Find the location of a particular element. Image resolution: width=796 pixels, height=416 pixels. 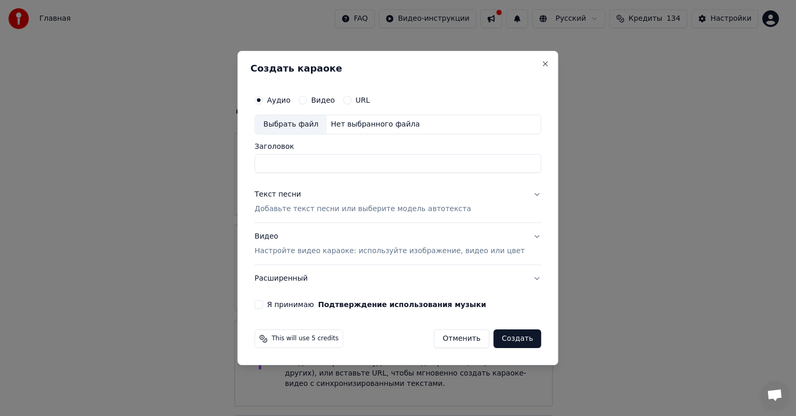

div: Нет выбранного файла is located at coordinates (375, 124).